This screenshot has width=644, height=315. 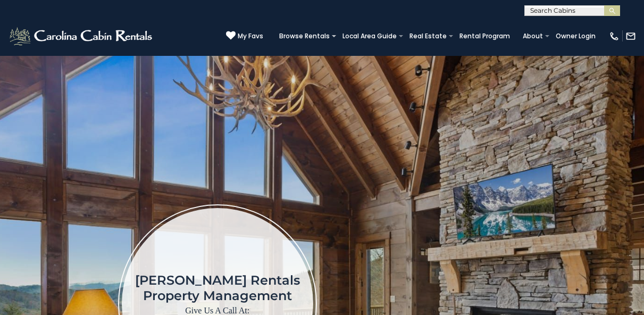 I want to click on a: My Favs, so click(x=244, y=36).